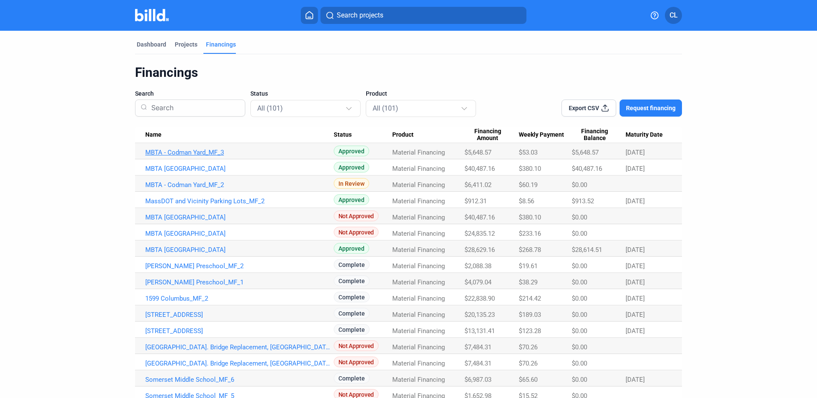 The image size is (817, 398). Describe the element at coordinates (530, 250) in the screenshot. I see `span: $268.78` at that location.